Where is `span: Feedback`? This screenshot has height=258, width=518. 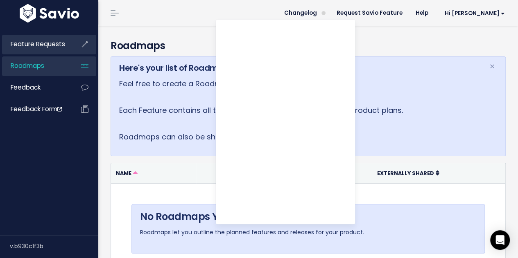 span: Feedback is located at coordinates (25, 87).